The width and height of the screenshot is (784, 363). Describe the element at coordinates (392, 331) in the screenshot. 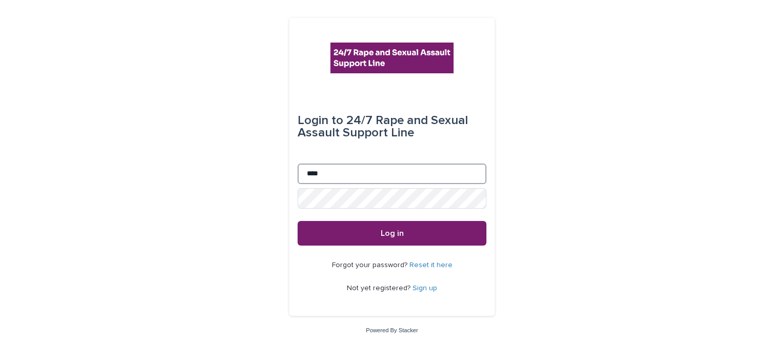

I see `a: Powered By Stacker` at that location.